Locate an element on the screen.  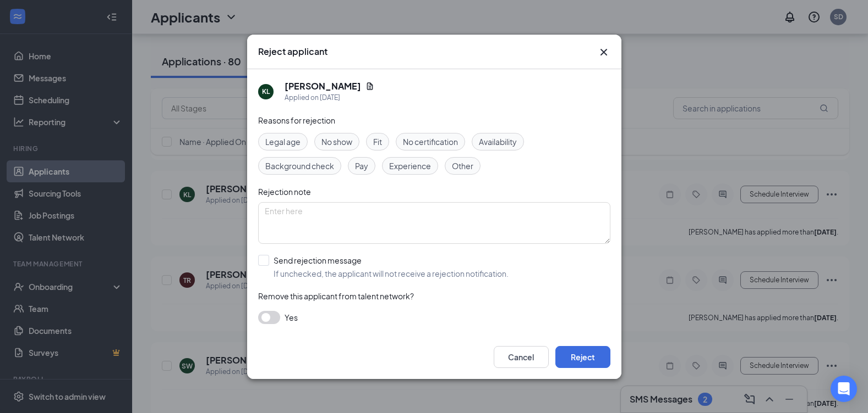
span: Background check is located at coordinates (299, 166).